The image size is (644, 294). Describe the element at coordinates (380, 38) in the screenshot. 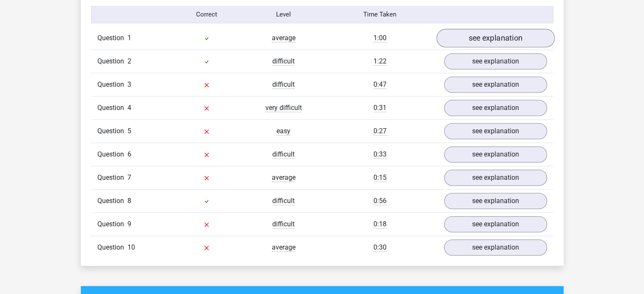

I see `span: 1:00` at that location.